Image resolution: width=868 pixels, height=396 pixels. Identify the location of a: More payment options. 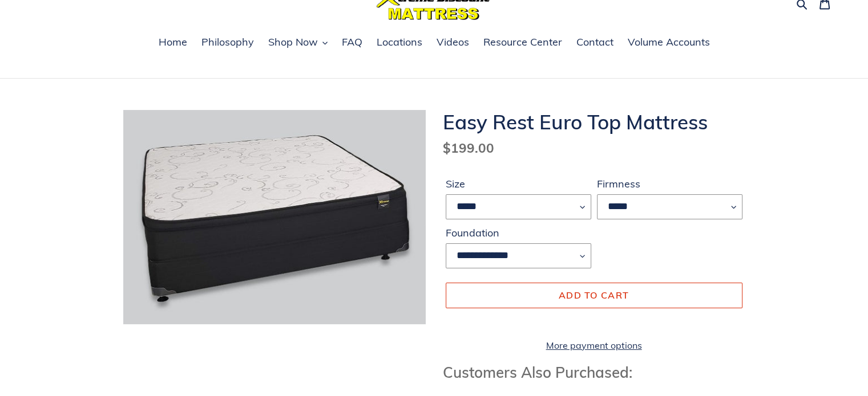
(594, 346).